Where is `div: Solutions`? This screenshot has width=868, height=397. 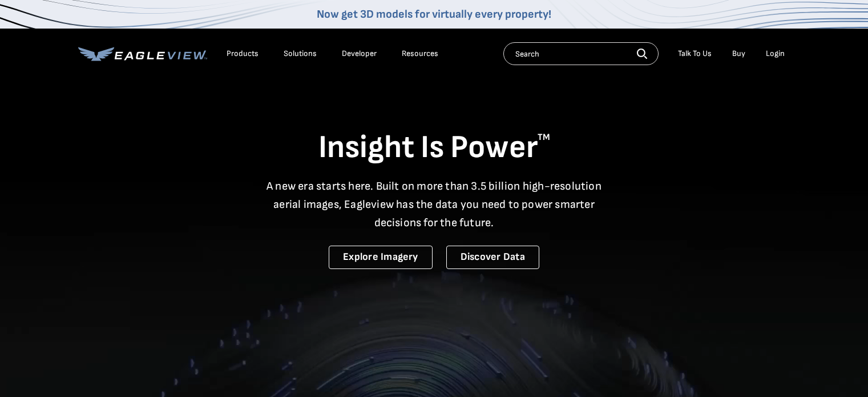 div: Solutions is located at coordinates (301, 54).